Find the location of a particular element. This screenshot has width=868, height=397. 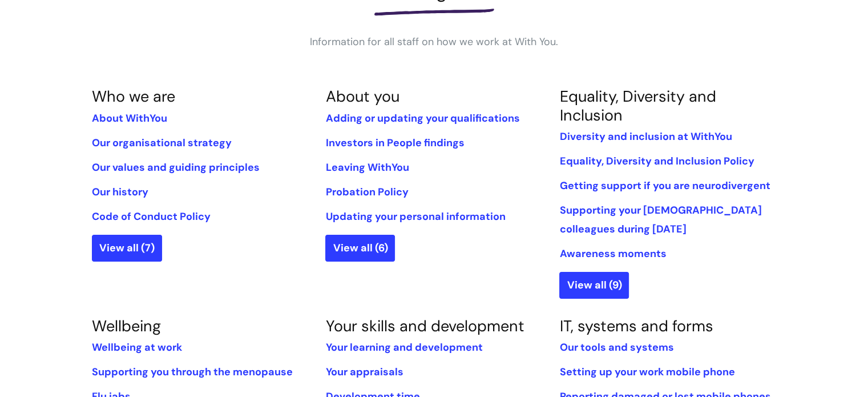

a: Code of Conduct Policy is located at coordinates (151, 217).